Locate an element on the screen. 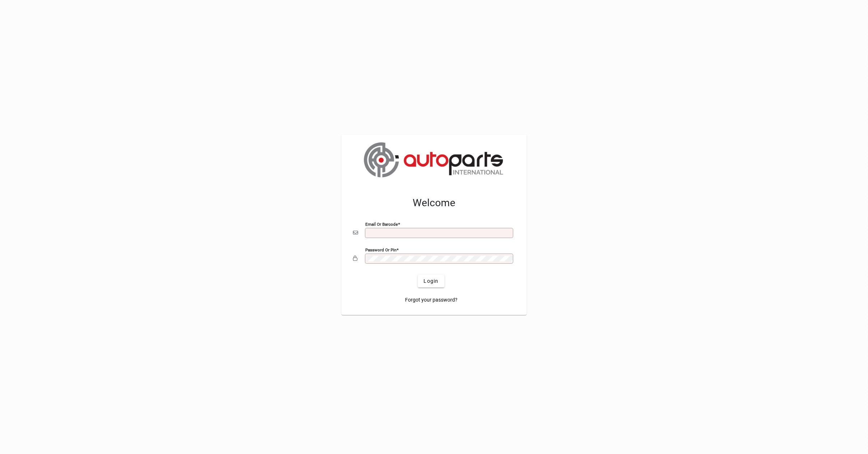 The image size is (868, 454). span: Login is located at coordinates (431, 281).